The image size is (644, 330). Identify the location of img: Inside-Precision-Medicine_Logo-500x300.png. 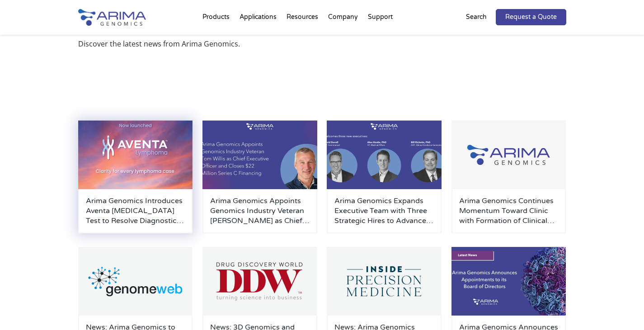
(384, 281).